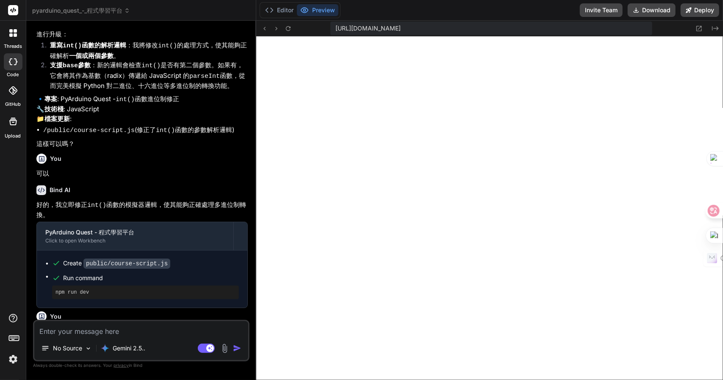  What do you see at coordinates (13, 46) in the screenshot?
I see `label: threads` at bounding box center [13, 46].